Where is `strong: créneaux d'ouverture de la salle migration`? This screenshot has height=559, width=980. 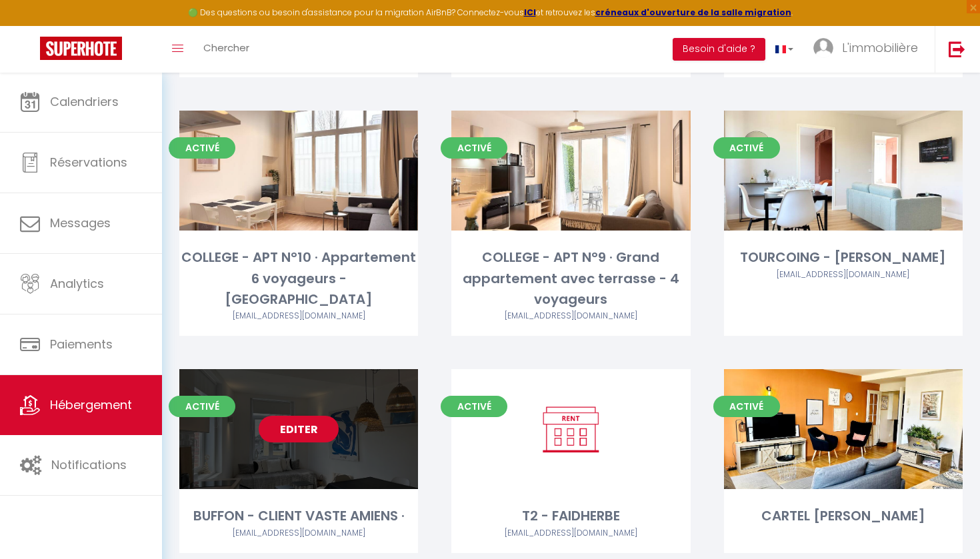
strong: créneaux d'ouverture de la salle migration is located at coordinates (694, 12).